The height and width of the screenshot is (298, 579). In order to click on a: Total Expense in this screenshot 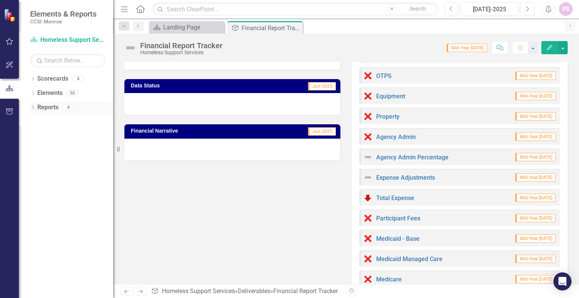, I will do `click(395, 198)`.